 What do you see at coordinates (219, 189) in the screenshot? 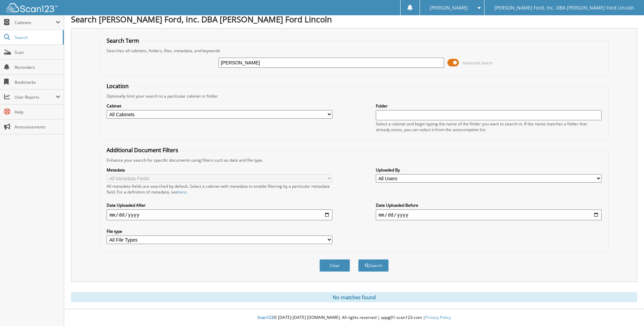
I see `div: All metadata fields are searched by default. Select a cabinet with metadata to enable filtering b...` at bounding box center [219, 189].